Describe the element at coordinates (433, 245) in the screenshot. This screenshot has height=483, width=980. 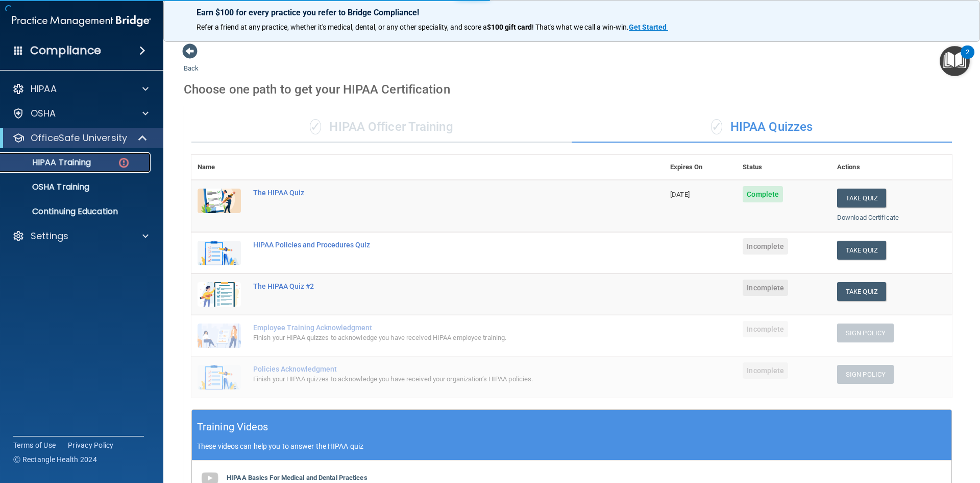
I see `div: HIPAA Policies and Procedures Quiz` at that location.